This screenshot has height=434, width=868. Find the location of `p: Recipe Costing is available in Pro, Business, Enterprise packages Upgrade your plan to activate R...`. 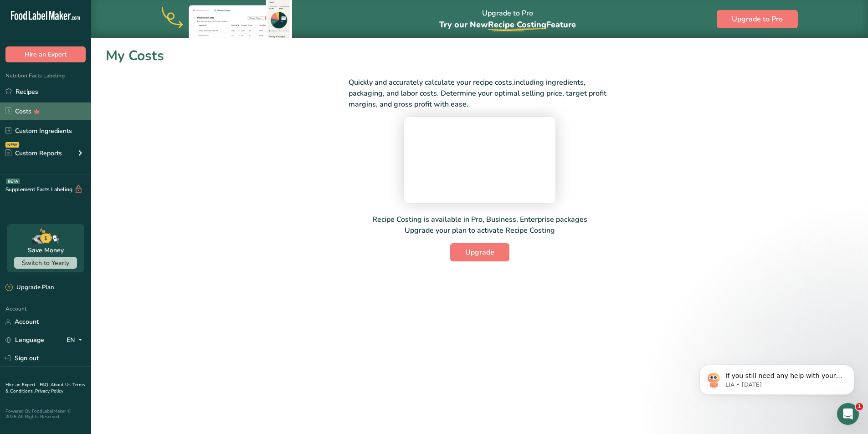

p: Recipe Costing is available in Pro, Business, Enterprise packages Upgrade your plan to activate R... is located at coordinates (480, 225).